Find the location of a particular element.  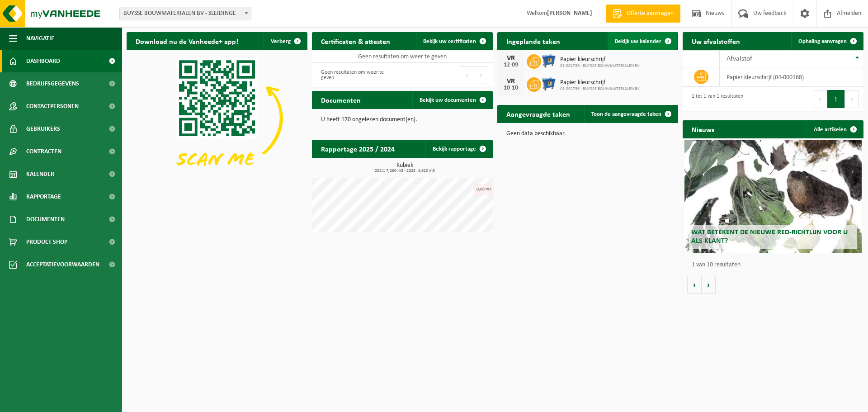

span: Gebruikers is located at coordinates (43, 129).